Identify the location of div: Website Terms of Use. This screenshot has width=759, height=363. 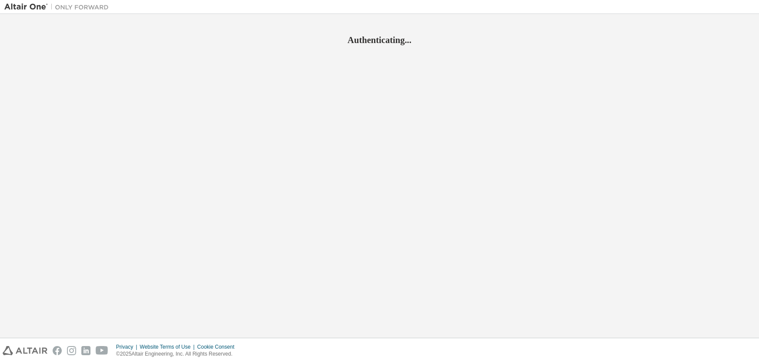
(168, 347).